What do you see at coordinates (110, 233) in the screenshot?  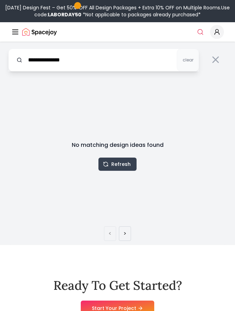 I see `a: Previous page` at bounding box center [110, 233].